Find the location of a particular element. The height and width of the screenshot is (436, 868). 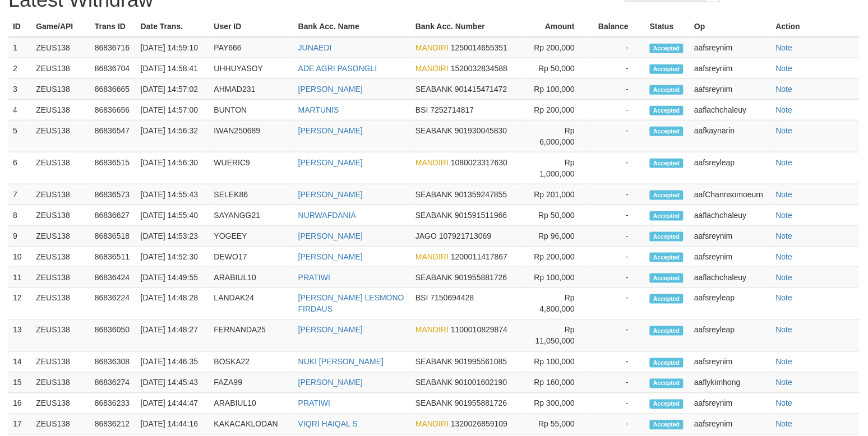

td: 86836511 is located at coordinates (113, 257).